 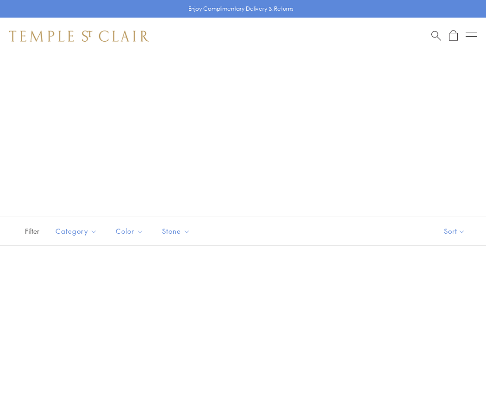 I want to click on span: Category, so click(x=77, y=231).